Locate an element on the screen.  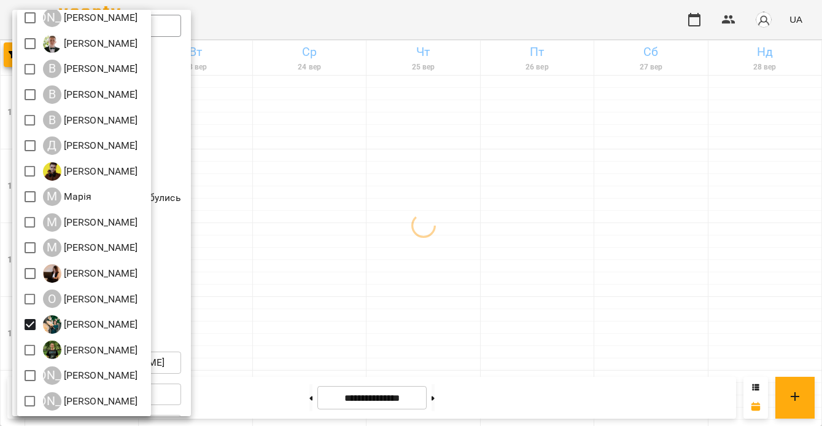
img: Р is located at coordinates (52, 349).